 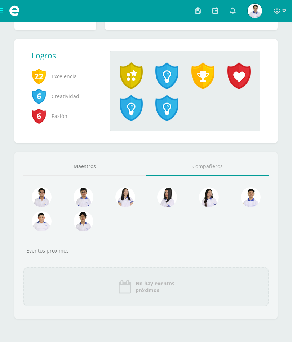 What do you see at coordinates (85, 166) in the screenshot?
I see `a: Maestros` at bounding box center [85, 166].